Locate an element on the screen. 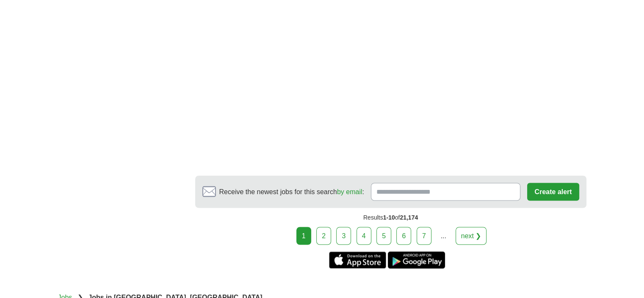 Image resolution: width=644 pixels, height=298 pixels. a: 3 is located at coordinates (343, 236).